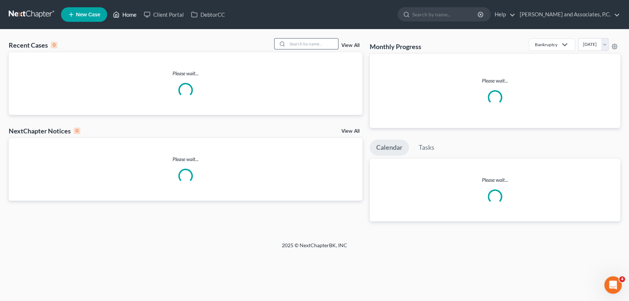 The image size is (629, 301). What do you see at coordinates (389, 147) in the screenshot?
I see `a: Calendar` at bounding box center [389, 147].